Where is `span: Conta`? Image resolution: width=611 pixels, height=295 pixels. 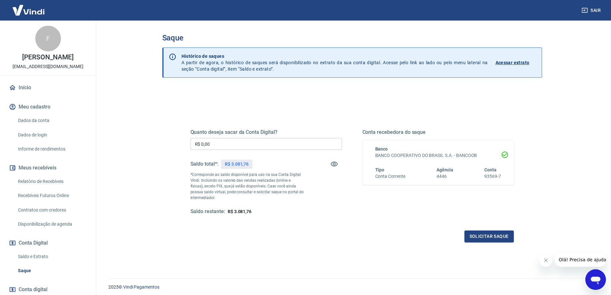 span: Conta is located at coordinates (491, 170).